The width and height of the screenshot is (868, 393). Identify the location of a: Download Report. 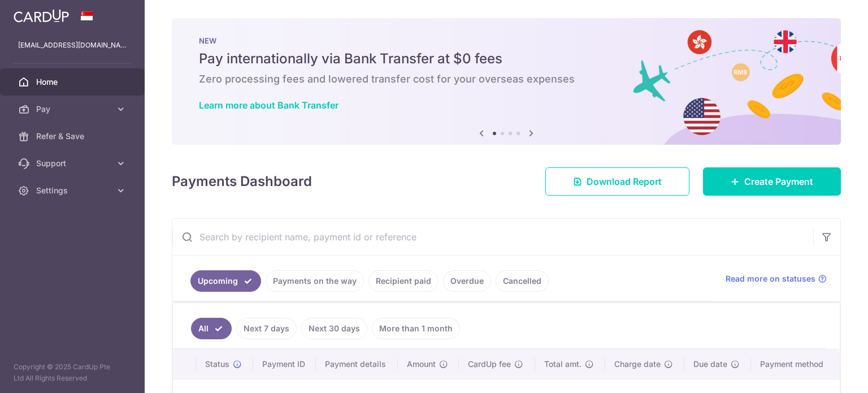
(617, 181).